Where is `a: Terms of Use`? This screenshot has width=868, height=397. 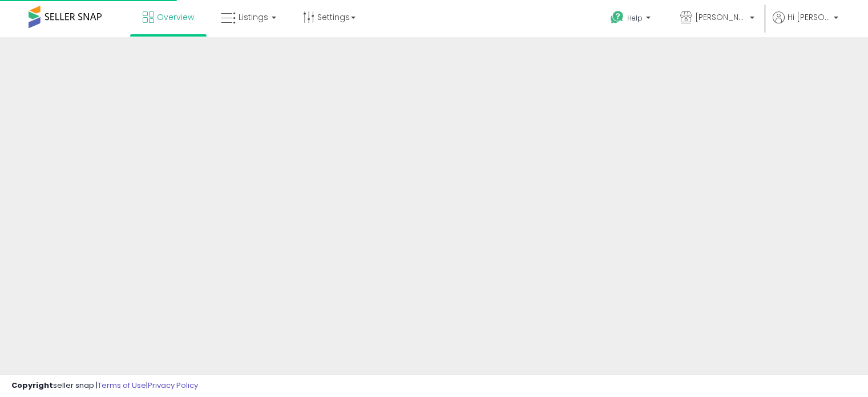
a: Terms of Use is located at coordinates (122, 385).